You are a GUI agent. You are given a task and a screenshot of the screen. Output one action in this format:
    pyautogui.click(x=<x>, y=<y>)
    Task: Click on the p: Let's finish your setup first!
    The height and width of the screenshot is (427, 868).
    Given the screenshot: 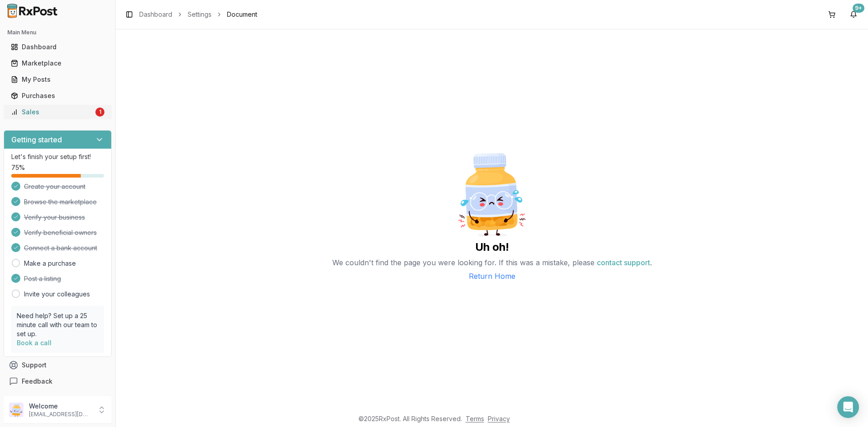 What is the action you would take?
    pyautogui.click(x=58, y=156)
    